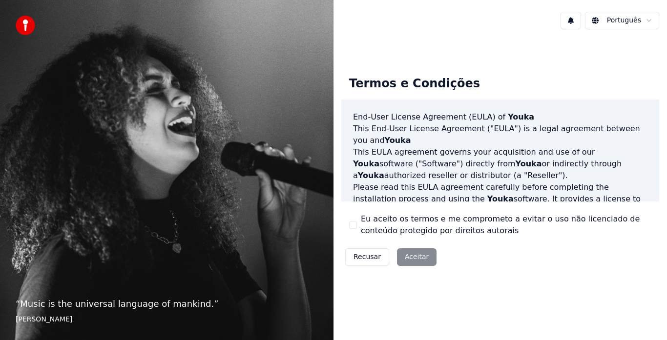 This screenshot has height=340, width=667. Describe the element at coordinates (25, 25) in the screenshot. I see `img: youka` at that location.